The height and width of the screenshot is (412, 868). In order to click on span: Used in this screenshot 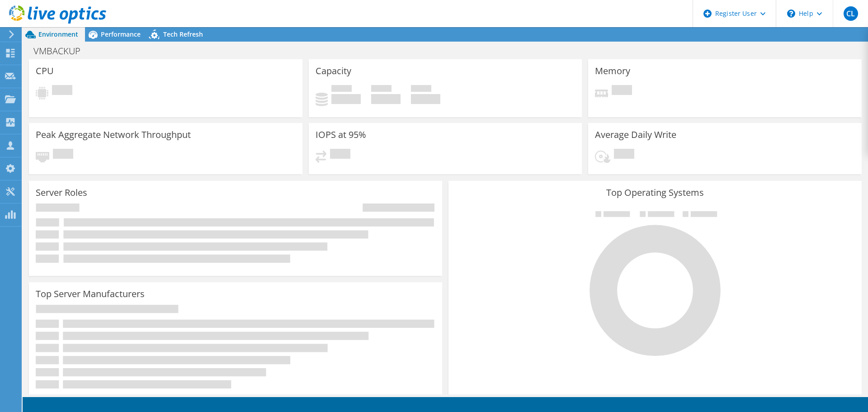, I will do `click(341, 90)`.